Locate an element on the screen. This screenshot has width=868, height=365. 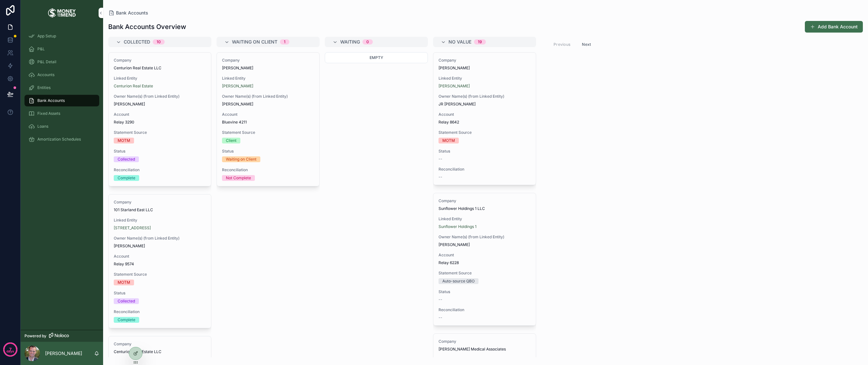
a: Accounts is located at coordinates (62, 75).